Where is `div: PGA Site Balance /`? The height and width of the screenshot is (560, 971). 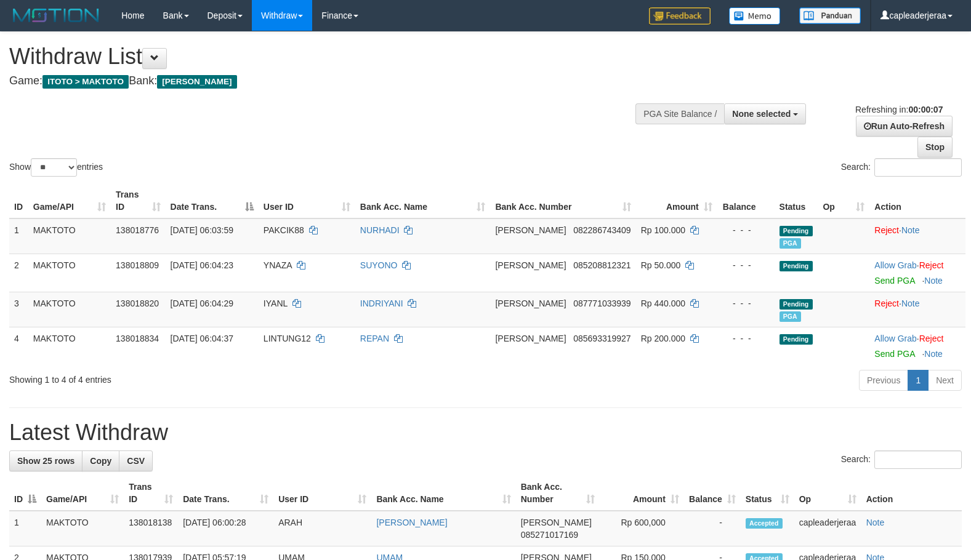
div: PGA Site Balance / is located at coordinates (680, 114).